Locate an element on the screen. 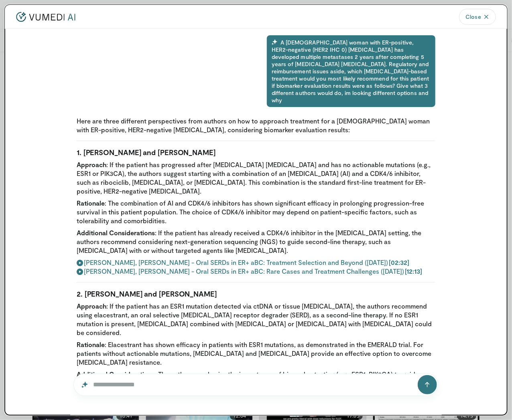 The image size is (512, 420). li: : The combination of AI and CDK4/6 inhibitors has shown significant efficacy in prolonging progre... is located at coordinates (256, 212).